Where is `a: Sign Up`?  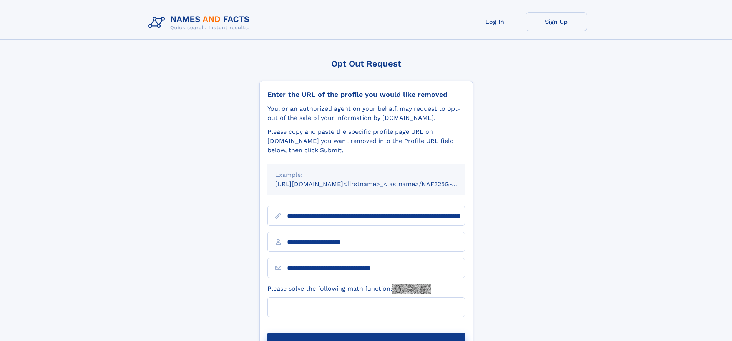
a: Sign Up is located at coordinates (556, 22).